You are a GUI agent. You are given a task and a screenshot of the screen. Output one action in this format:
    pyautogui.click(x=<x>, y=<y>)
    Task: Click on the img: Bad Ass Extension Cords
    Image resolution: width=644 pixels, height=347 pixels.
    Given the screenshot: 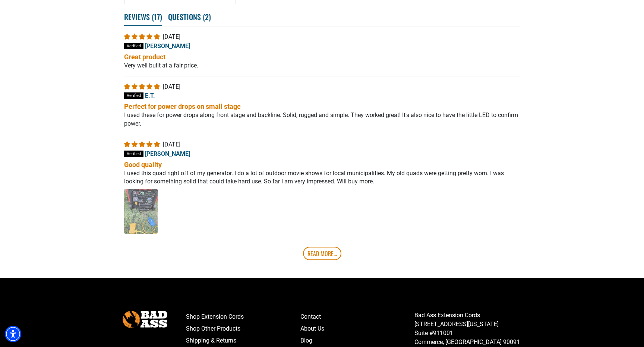 What is the action you would take?
    pyautogui.click(x=145, y=319)
    